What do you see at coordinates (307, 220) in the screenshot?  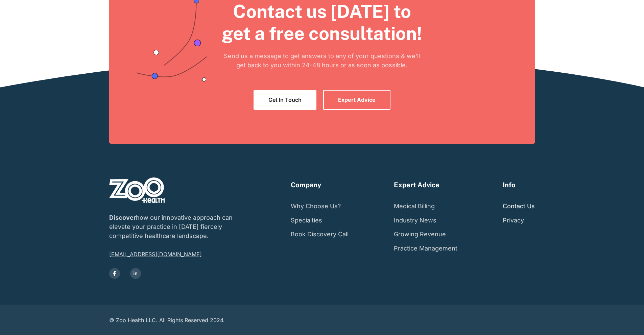 I see `a: Specialties` at bounding box center [307, 220].